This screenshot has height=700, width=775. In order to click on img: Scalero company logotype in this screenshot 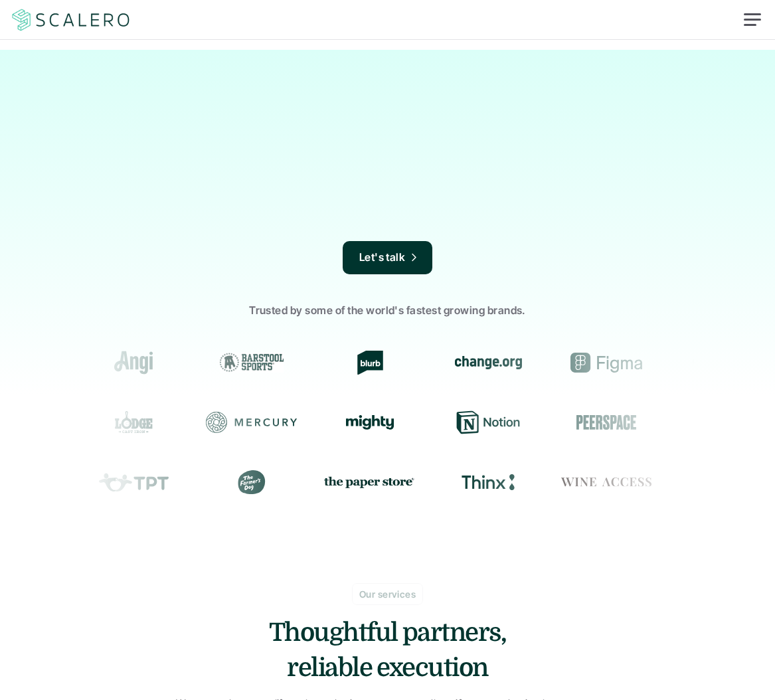, I will do `click(71, 20)`.